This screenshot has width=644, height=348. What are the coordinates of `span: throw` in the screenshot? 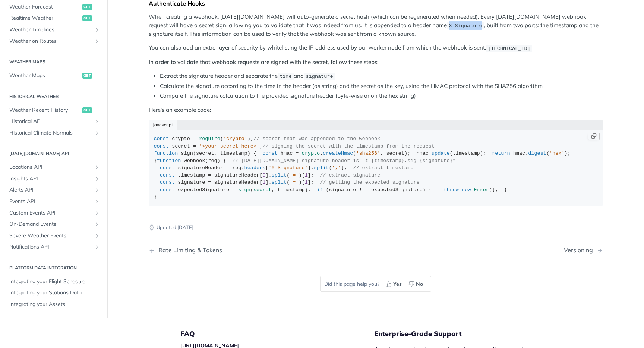 It's located at (451, 190).